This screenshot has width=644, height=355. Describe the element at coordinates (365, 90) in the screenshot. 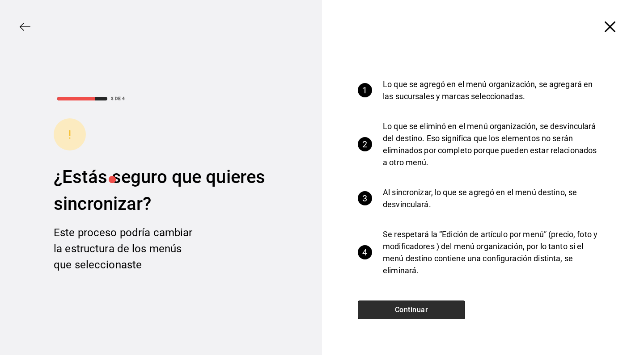

I see `div: 1` at that location.